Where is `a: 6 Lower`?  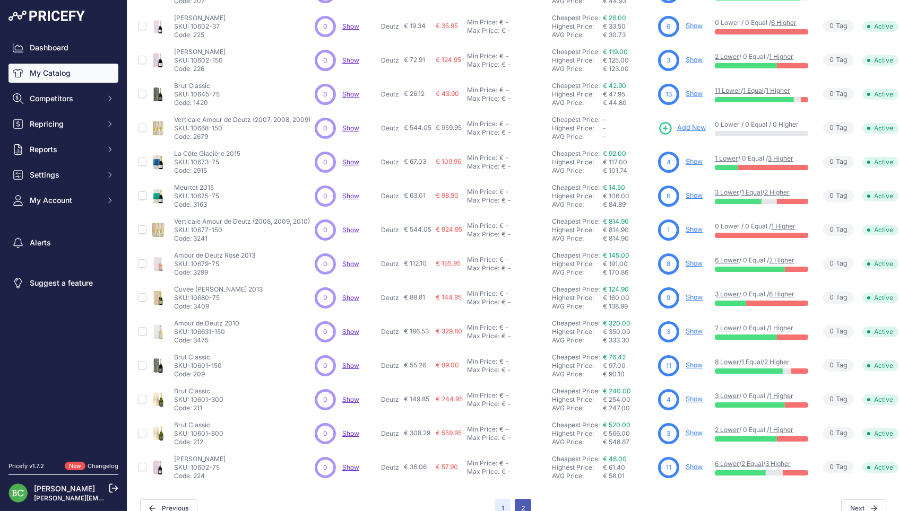
a: 6 Lower is located at coordinates (727, 464).